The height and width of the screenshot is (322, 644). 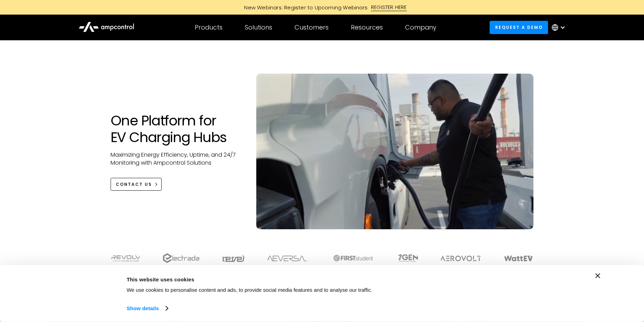 I want to click on p: Maximizing Energy Efficiency, Uptime, and 24/7 Monitoring with Ampcontrol Solutions, so click(x=176, y=159).